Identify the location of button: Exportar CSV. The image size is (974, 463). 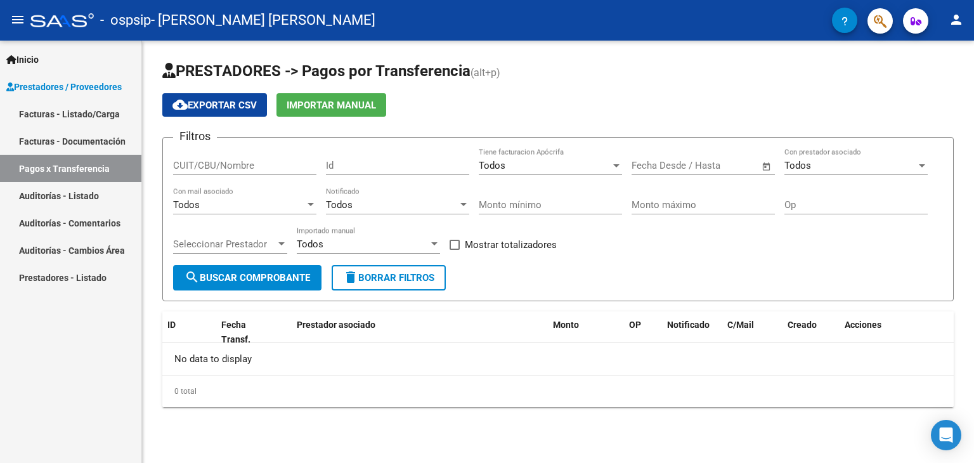
(214, 105).